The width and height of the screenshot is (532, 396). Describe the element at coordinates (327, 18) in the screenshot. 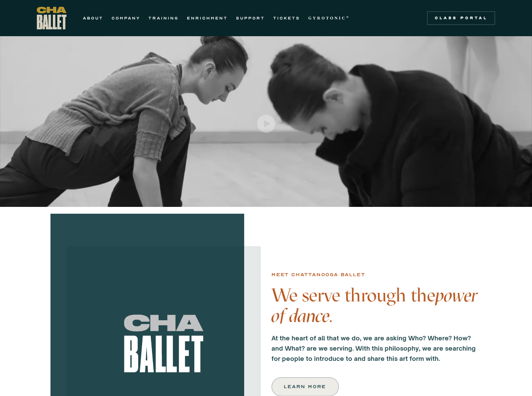

I see `strong: GYROTONIC` at that location.